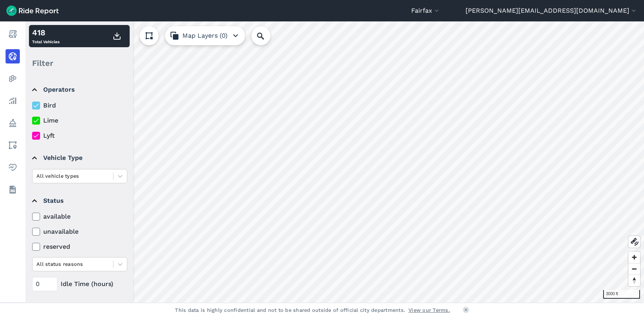 The image size is (644, 317). What do you see at coordinates (46, 33) in the screenshot?
I see `div: 418` at bounding box center [46, 33].